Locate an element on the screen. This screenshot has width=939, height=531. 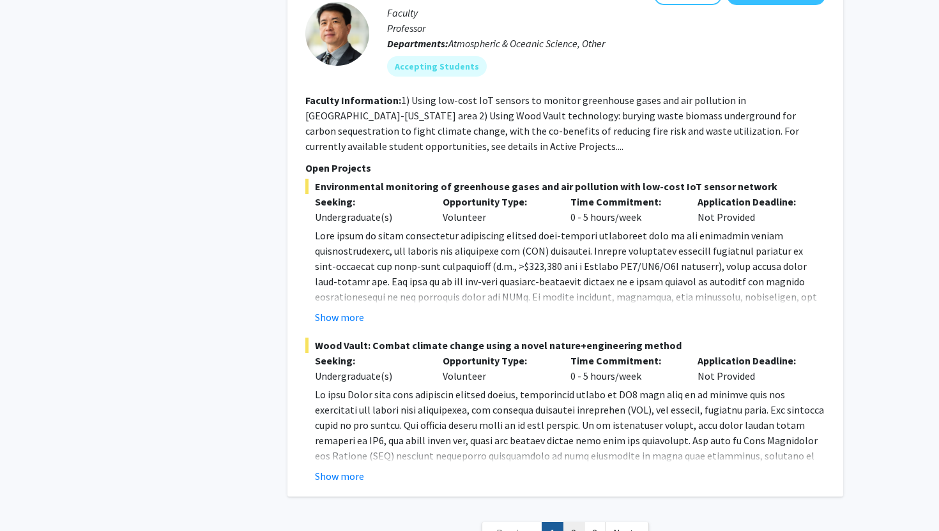
span: Environmental monitoring of greenhouse gases and air pollution with low-cost IoT sensor network is located at coordinates (565, 186).